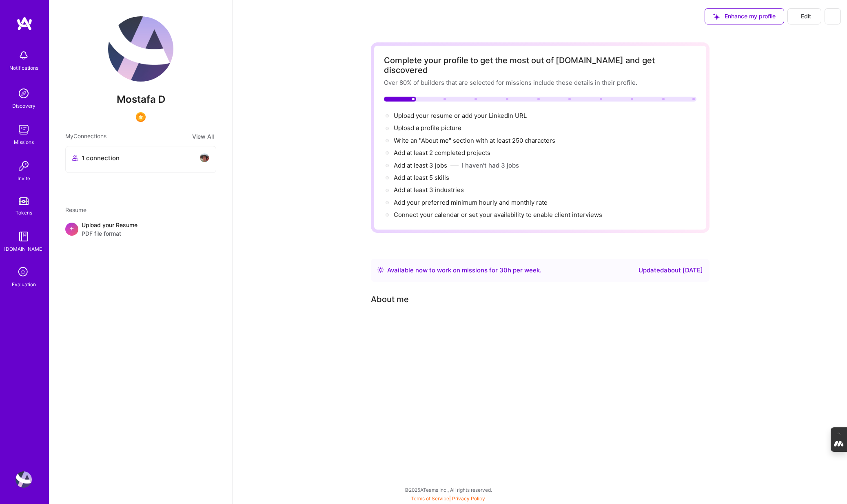  I want to click on span: PDF file format, so click(109, 233).